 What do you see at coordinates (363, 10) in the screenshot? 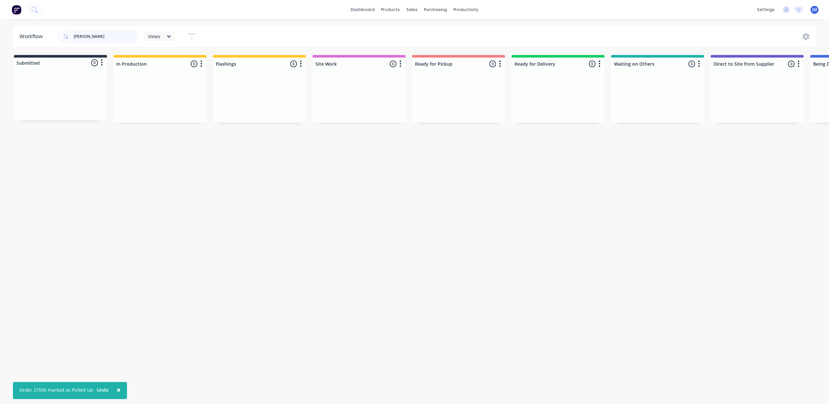
I see `a: dashboard` at bounding box center [363, 10].